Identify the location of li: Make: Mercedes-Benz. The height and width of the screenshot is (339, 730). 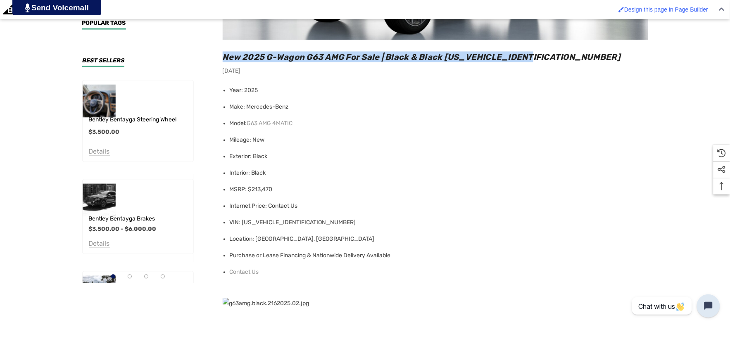
(439, 107).